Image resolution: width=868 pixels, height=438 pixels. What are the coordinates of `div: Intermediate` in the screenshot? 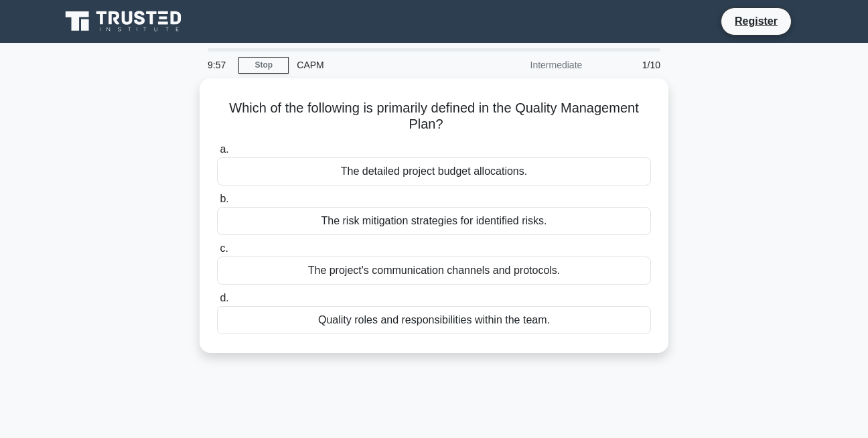 It's located at (532, 65).